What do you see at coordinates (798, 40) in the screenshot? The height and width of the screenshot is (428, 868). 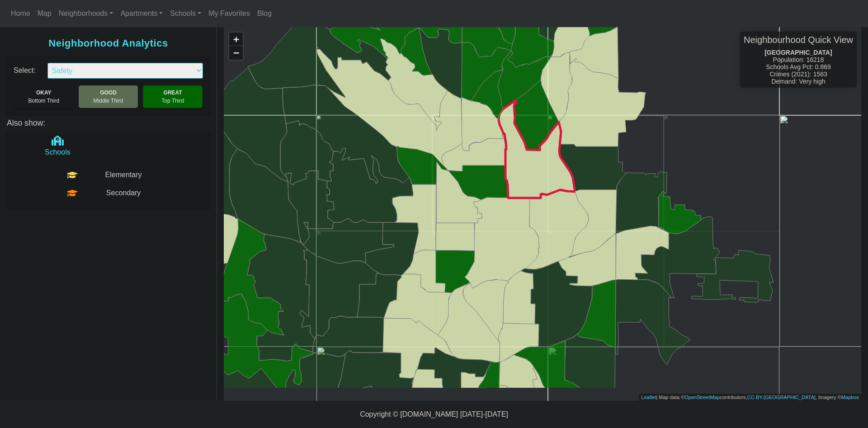 I see `h5: Neighbourhood Quick View` at bounding box center [798, 40].